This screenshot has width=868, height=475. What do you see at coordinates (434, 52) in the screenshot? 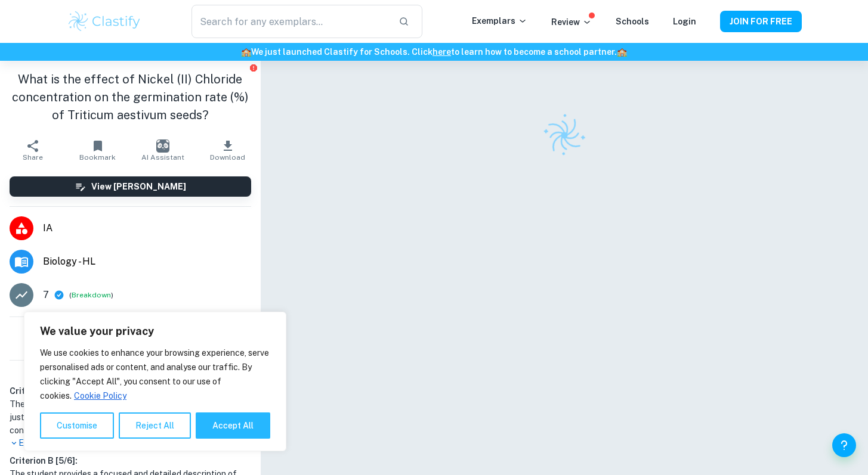
I see `h6: We just launched Clastify for Schools. Click to learn how to become a school partner.` at bounding box center [434, 52].